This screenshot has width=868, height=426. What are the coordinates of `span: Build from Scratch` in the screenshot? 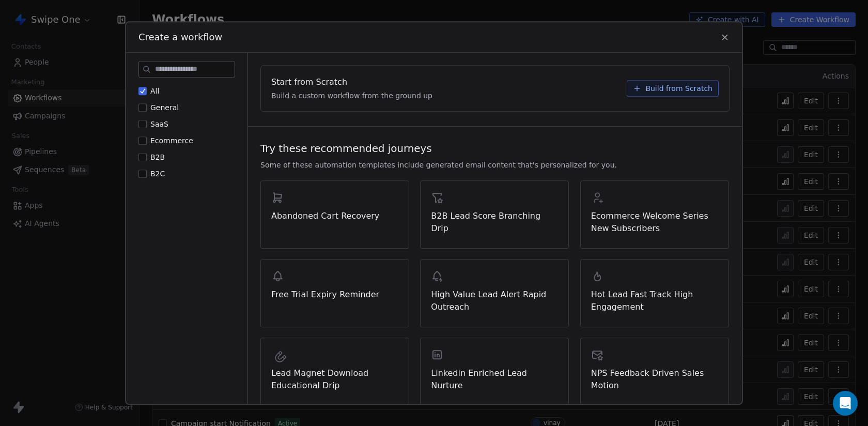 It's located at (679, 89).